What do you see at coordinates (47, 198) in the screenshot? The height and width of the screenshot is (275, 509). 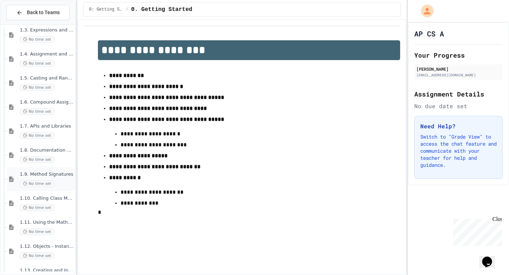 I see `span: 1.10. Calling Class Methods` at bounding box center [47, 198].